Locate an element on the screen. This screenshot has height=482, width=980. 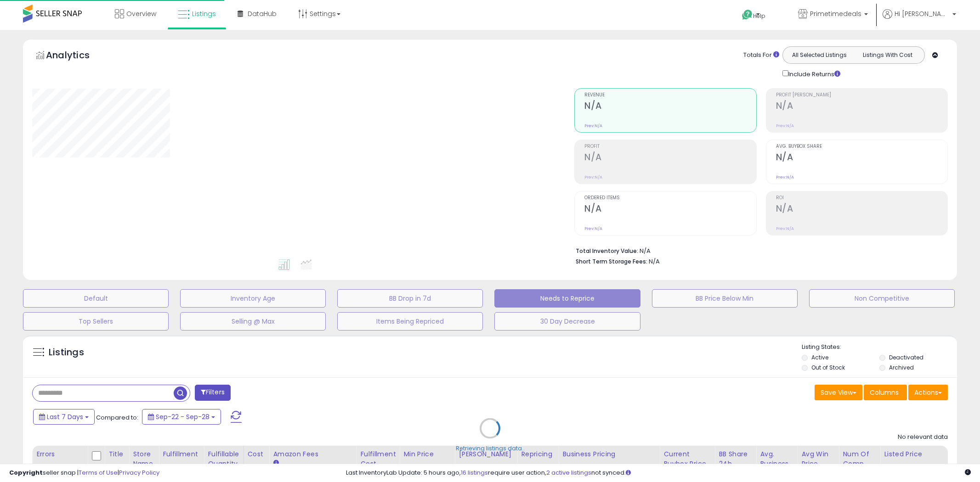
span: Revenue is located at coordinates (669, 95).